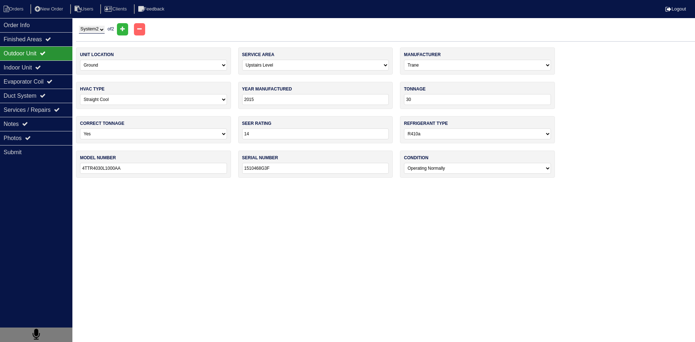  I want to click on label: tonnage, so click(415, 89).